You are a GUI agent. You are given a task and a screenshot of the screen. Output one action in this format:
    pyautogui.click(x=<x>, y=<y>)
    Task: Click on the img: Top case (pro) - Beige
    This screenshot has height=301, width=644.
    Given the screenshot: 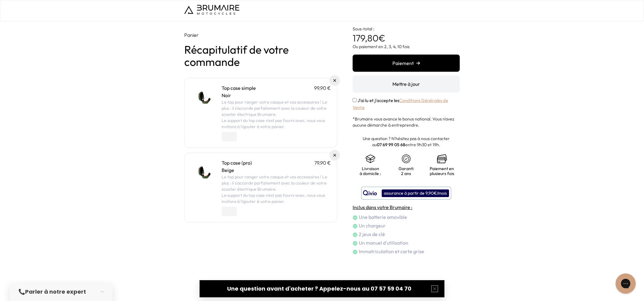 What is the action you would take?
    pyautogui.click(x=203, y=172)
    